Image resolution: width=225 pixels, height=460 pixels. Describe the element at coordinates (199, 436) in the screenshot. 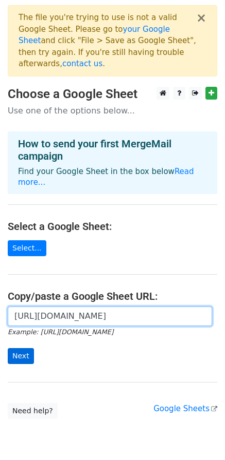

I see `div: Chat Widget` at that location.